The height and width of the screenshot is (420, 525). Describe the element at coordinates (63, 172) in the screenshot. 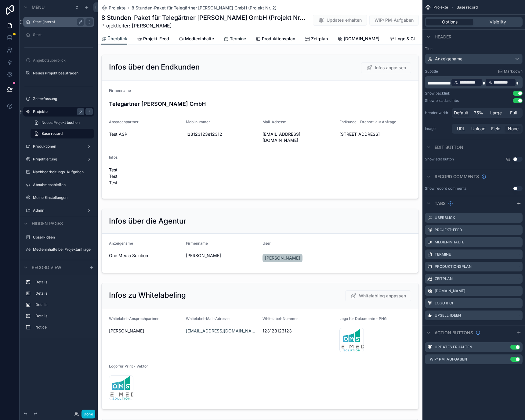

I see `label: Nachbearbeitungs-Aufgaben` at that location.